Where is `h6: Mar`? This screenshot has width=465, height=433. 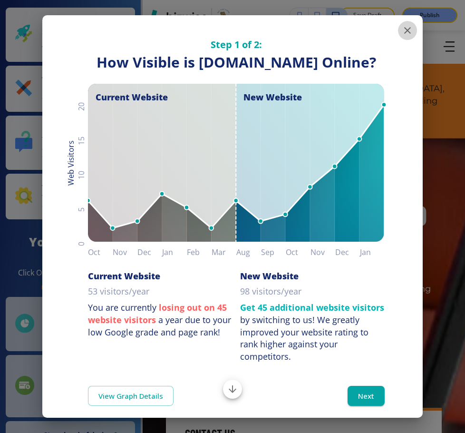 h6: Mar is located at coordinates (224, 252).